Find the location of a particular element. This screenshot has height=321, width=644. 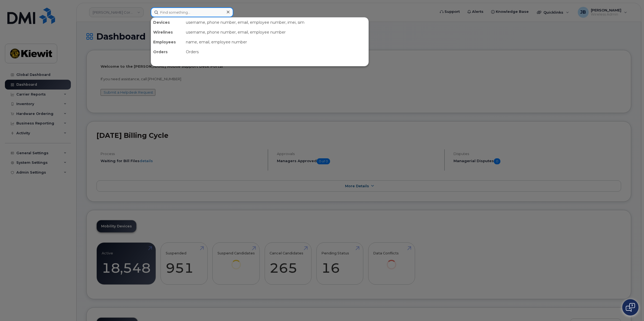

div: Devices is located at coordinates (167, 22).